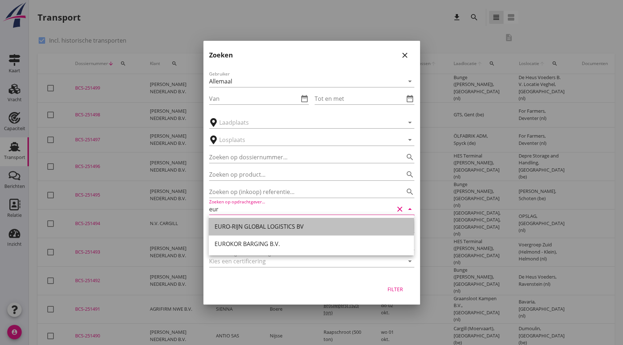 Image resolution: width=623 pixels, height=345 pixels. What do you see at coordinates (221, 55) in the screenshot?
I see `h2: Zoeken` at bounding box center [221, 55].